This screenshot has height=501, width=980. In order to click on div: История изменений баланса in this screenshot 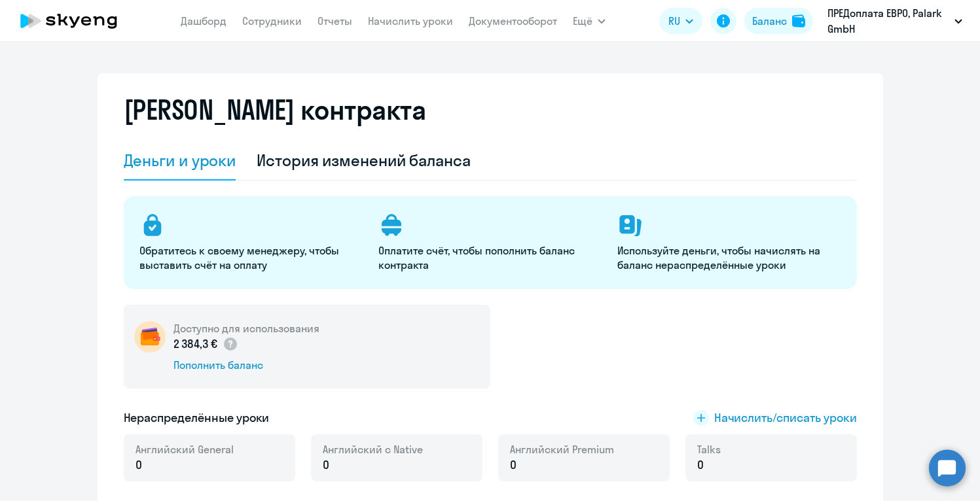, I will do `click(364, 160)`.